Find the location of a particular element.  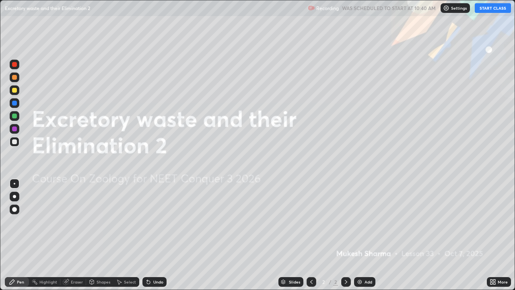

div: Select is located at coordinates (130, 282).